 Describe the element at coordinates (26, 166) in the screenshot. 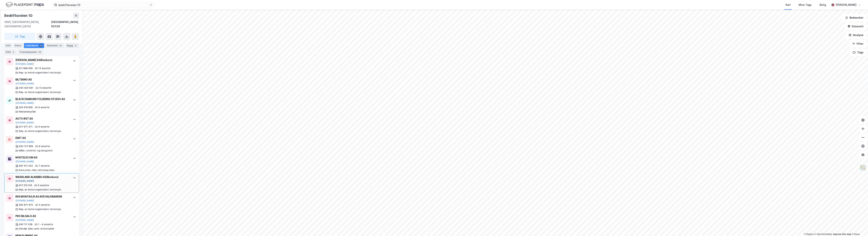

I see `div: 987 911 042` at that location.